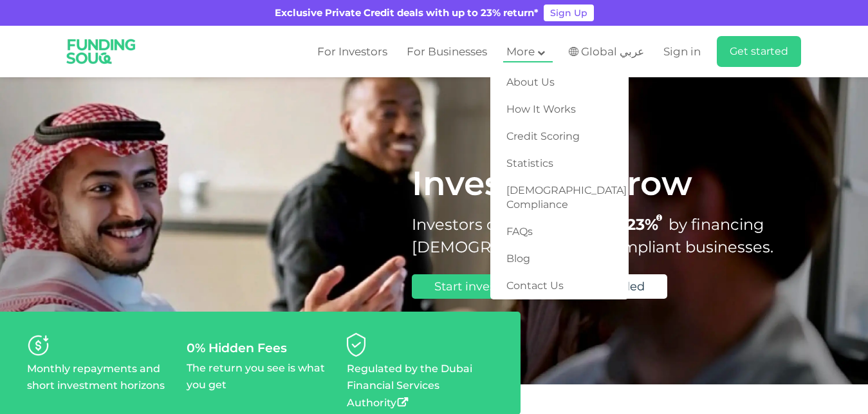  I want to click on span: Investors can achieve up to, so click(517, 224).